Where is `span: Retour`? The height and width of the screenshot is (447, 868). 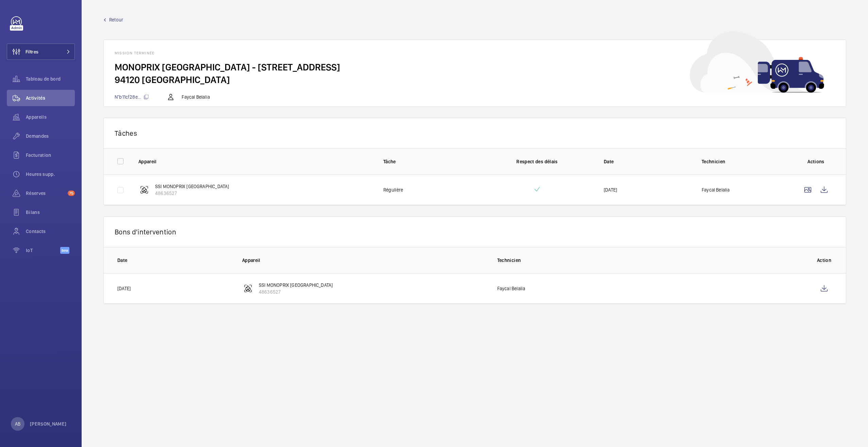 span: Retour is located at coordinates (116, 20).